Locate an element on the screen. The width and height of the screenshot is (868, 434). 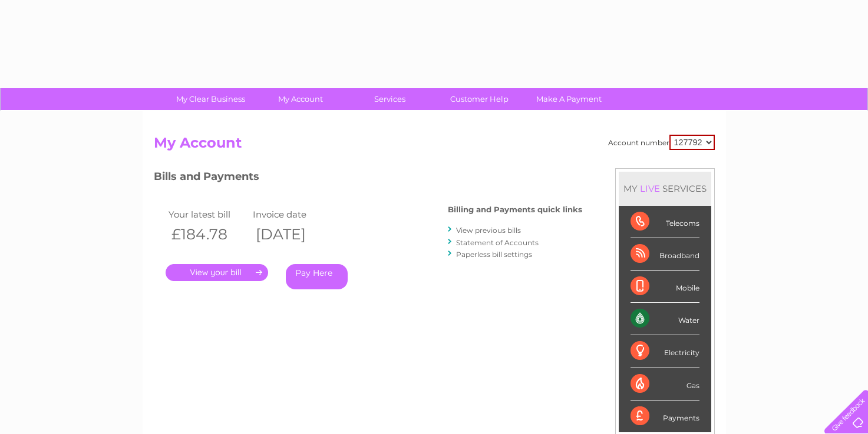
div: Payments is located at coordinates (665, 416).